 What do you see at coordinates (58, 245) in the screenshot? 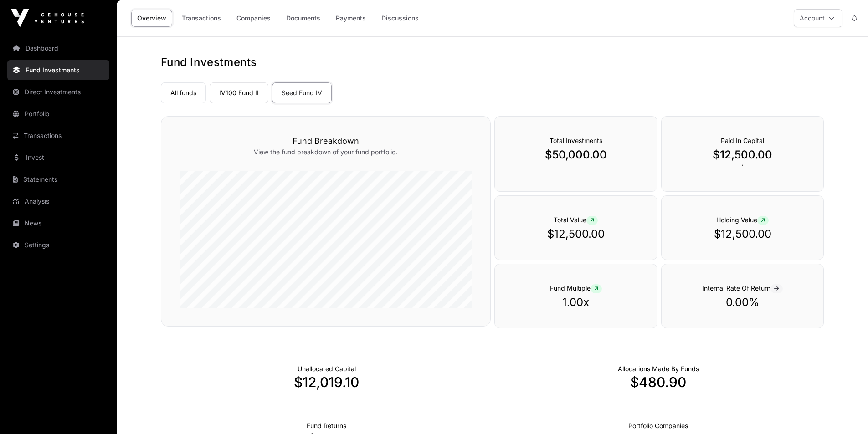
I see `a: Settings` at bounding box center [58, 245].